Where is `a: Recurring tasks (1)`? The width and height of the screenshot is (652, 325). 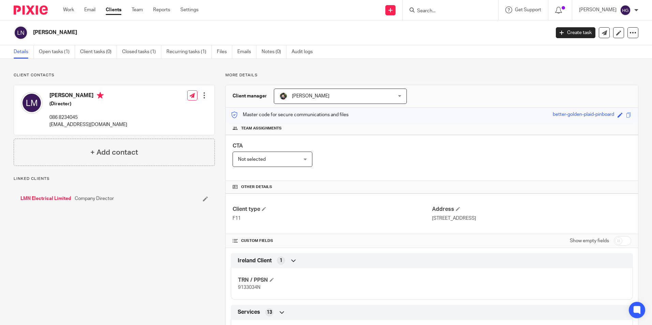 a: Recurring tasks (1) is located at coordinates (189, 52).